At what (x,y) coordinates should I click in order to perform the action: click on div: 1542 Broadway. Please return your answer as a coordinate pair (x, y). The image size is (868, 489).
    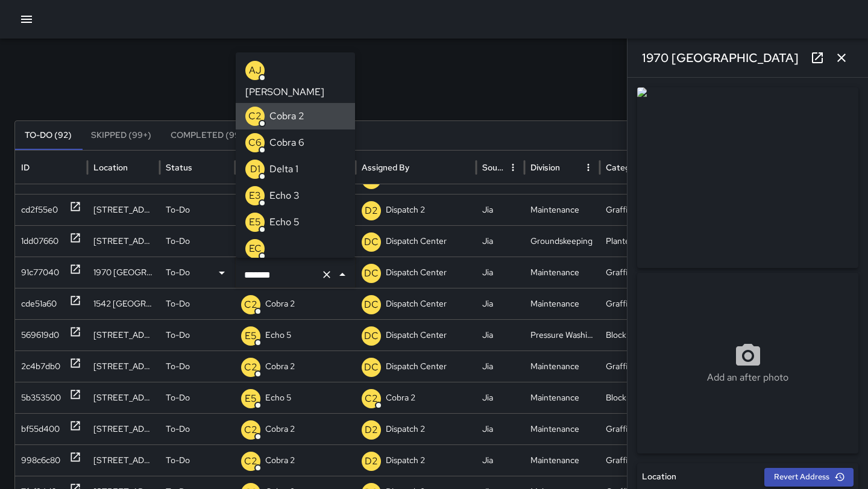
    Looking at the image, I should click on (124, 303).